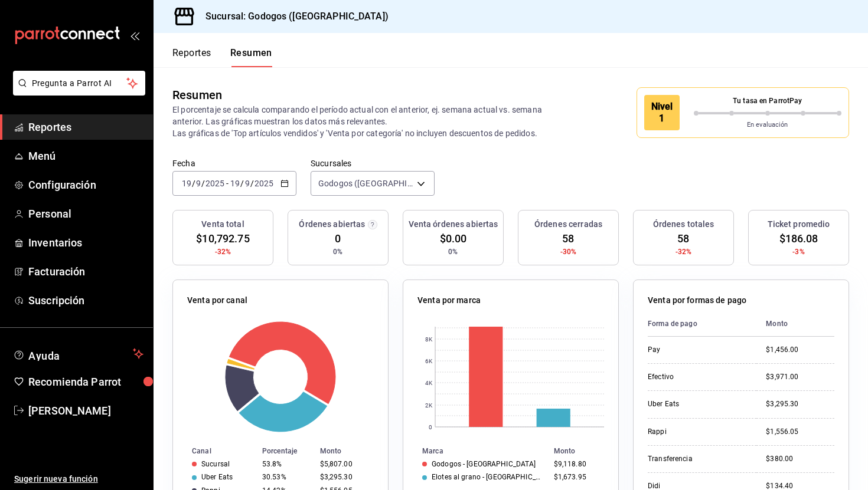 This screenshot has width=868, height=490. What do you see at coordinates (79, 83) in the screenshot?
I see `button: Pregunta a Parrot AI` at bounding box center [79, 83].